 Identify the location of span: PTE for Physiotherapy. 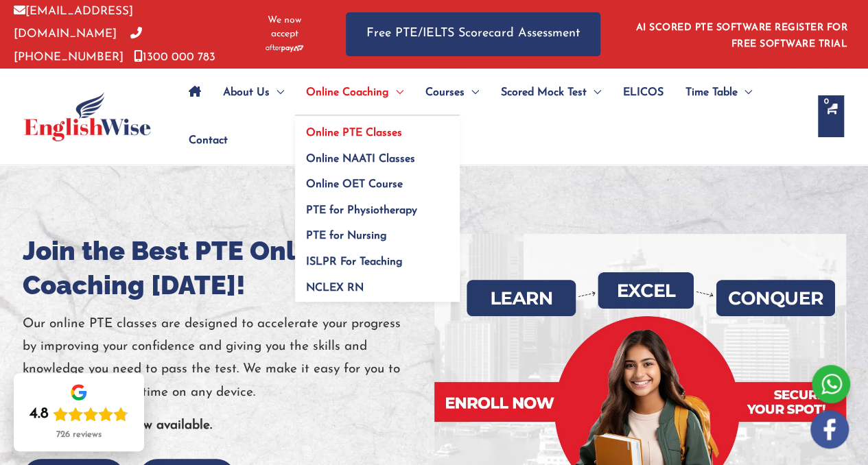
(362, 210).